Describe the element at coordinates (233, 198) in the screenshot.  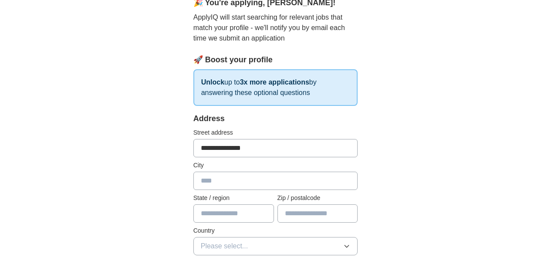
I see `label: State / region` at that location.